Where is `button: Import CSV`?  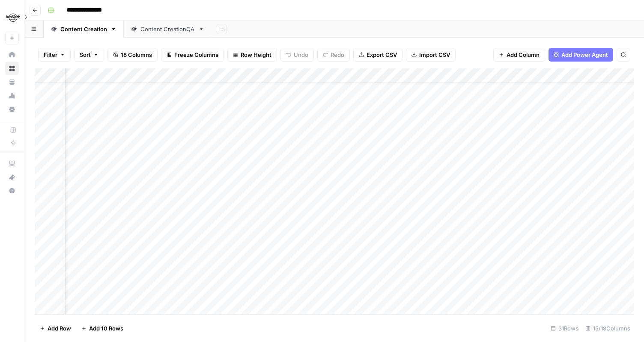 button: Import CSV is located at coordinates (430, 55).